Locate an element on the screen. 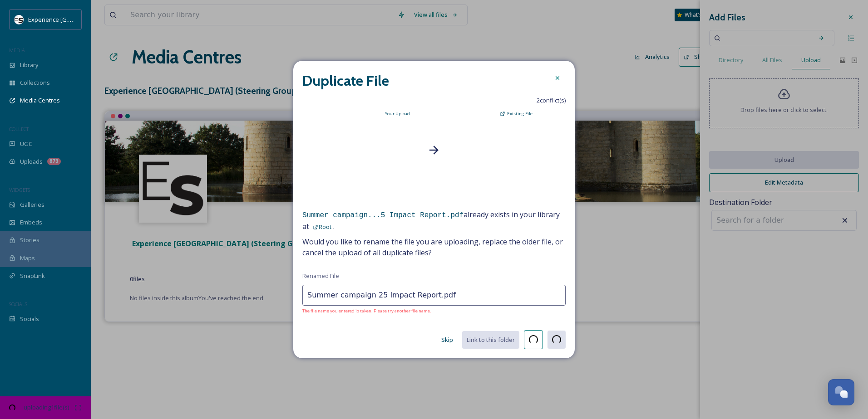  input: My file is located at coordinates (434, 295).